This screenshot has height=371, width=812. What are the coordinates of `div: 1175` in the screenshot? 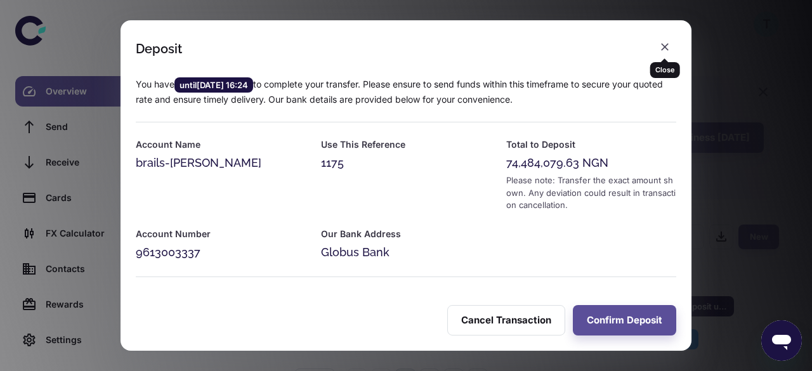 It's located at (406, 163).